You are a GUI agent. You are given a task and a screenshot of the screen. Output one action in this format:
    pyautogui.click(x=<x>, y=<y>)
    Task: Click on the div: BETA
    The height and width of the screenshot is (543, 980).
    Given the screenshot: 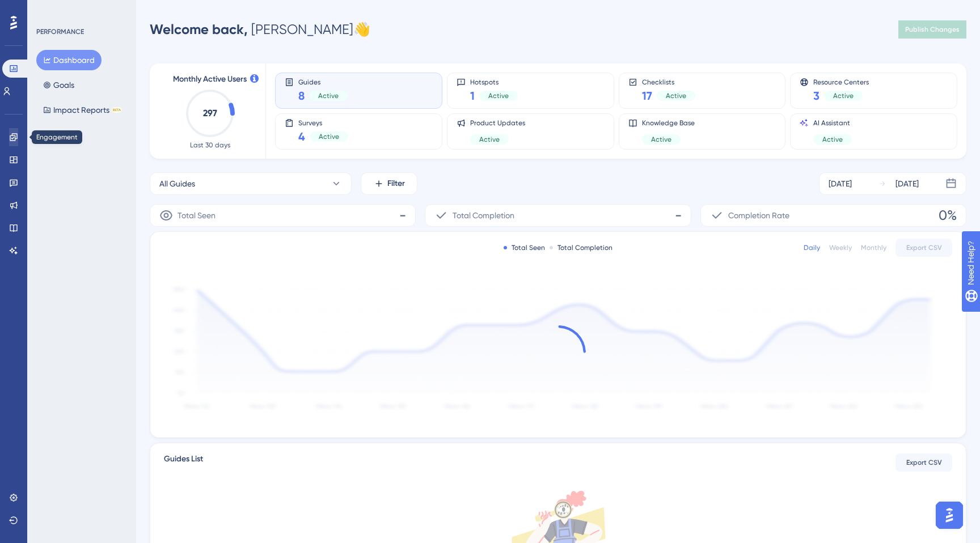 What is the action you would take?
    pyautogui.click(x=117, y=110)
    